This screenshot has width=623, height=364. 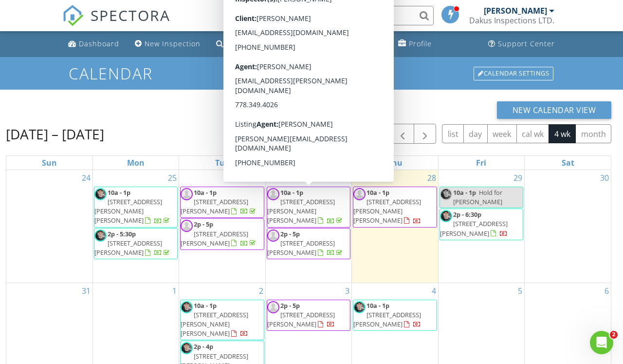 I want to click on a: Dashboard, so click(x=93, y=43).